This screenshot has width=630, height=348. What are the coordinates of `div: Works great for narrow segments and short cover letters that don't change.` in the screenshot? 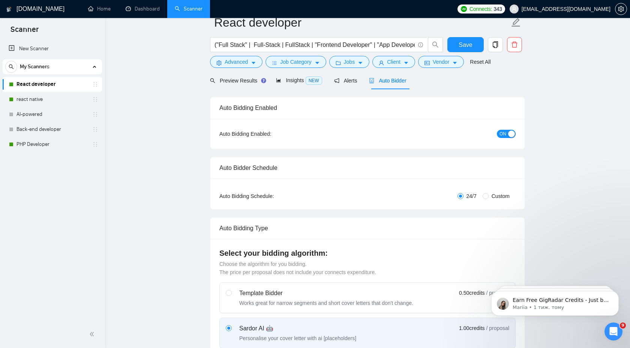 It's located at (326, 303).